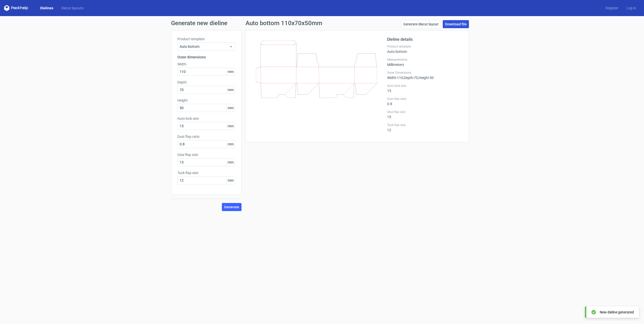 The width and height of the screenshot is (644, 324). I want to click on button: Generate, so click(231, 207).